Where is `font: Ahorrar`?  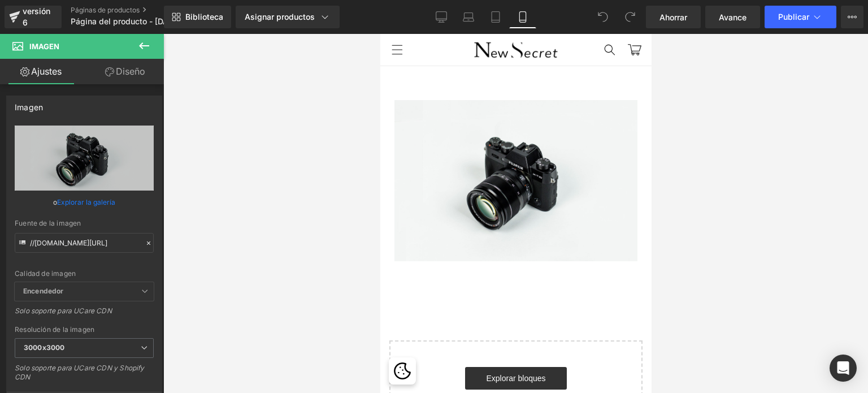 font: Ahorrar is located at coordinates (672, 17).